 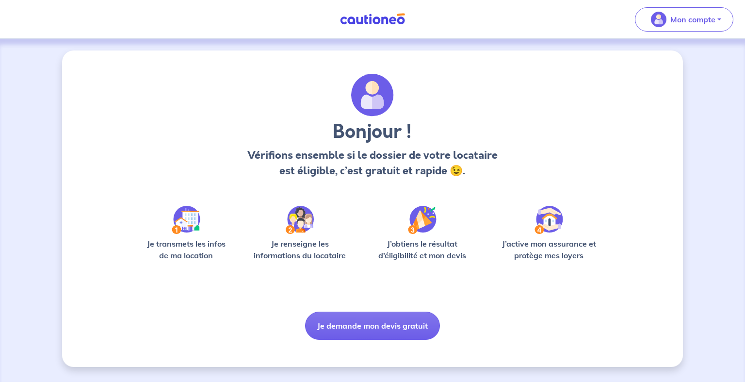 What do you see at coordinates (300, 249) in the screenshot?
I see `p: Je renseigne les informations du locataire` at bounding box center [300, 249].